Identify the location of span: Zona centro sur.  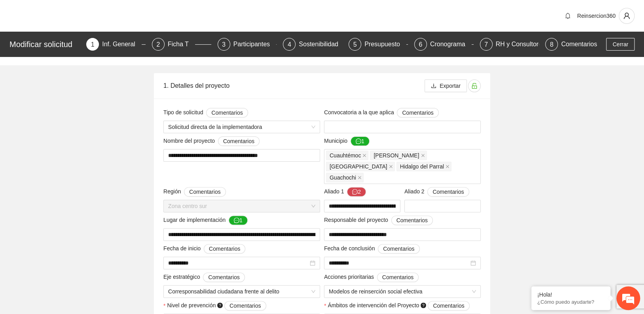
(242, 206).